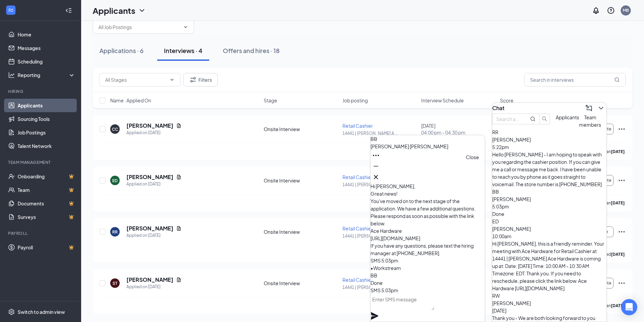  What do you see at coordinates (601, 108) in the screenshot?
I see `button: ChevronDown` at bounding box center [601, 108].